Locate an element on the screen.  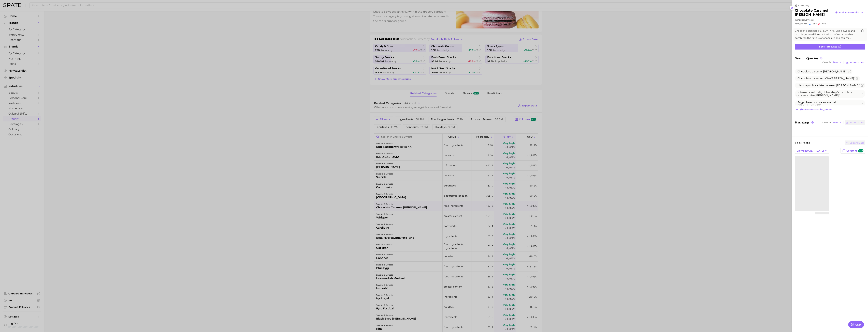
span: Show more search queries is located at coordinates (816, 110).